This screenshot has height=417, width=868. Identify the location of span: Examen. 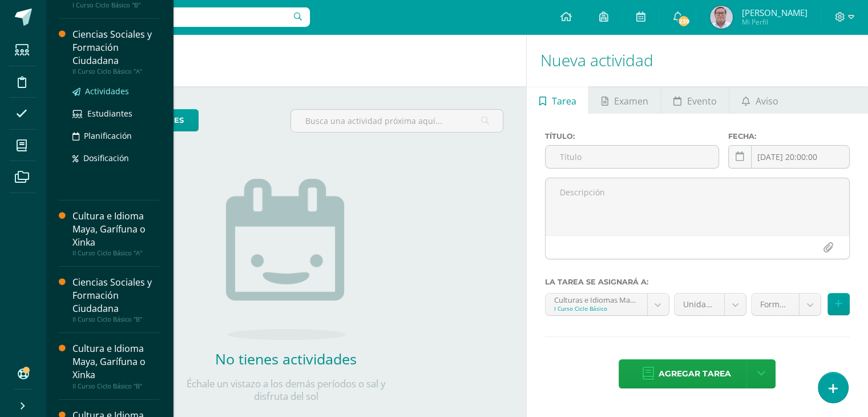
(631, 101).